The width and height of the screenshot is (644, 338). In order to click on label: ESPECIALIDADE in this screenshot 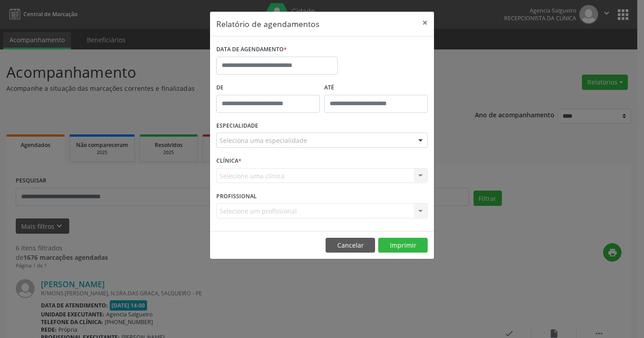, I will do `click(237, 126)`.